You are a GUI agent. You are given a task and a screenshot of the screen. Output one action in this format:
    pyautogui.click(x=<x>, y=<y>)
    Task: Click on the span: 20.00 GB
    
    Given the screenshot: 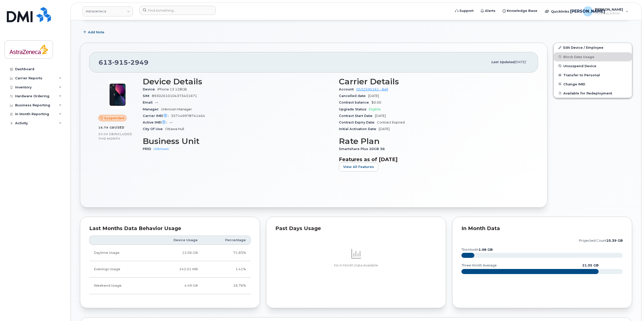 What is the action you would take?
    pyautogui.click(x=106, y=134)
    